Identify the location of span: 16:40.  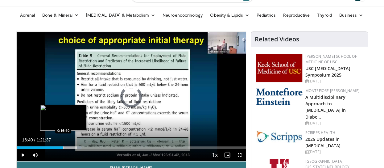
(27, 140).